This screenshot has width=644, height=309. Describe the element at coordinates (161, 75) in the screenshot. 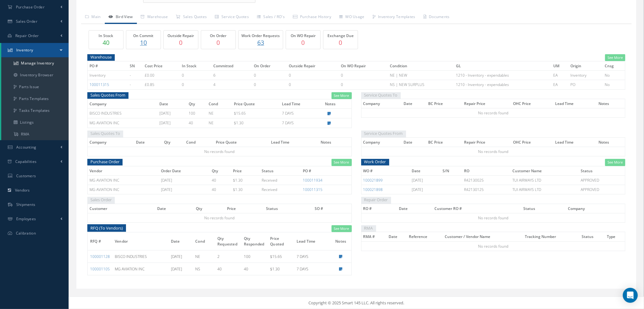

I see `td: £0.00` at that location.